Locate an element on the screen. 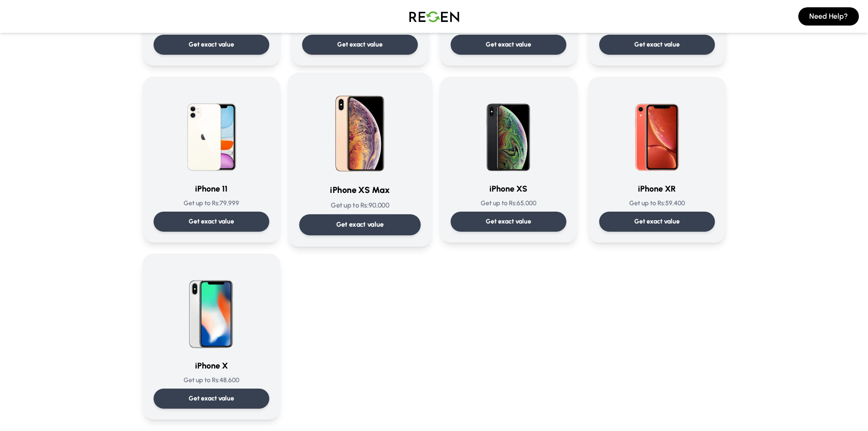 This screenshot has height=431, width=868. h3: iPhone XR is located at coordinates (657, 189).